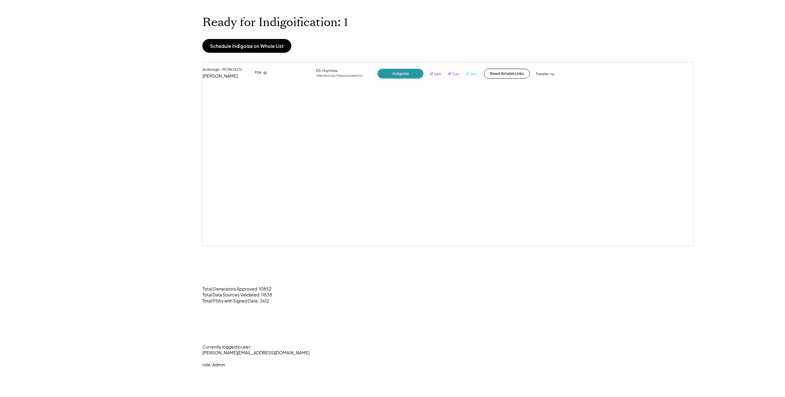 Image resolution: width=785 pixels, height=397 pixels. Describe the element at coordinates (331, 70) in the screenshot. I see `div: DS: Hoymiles` at that location.